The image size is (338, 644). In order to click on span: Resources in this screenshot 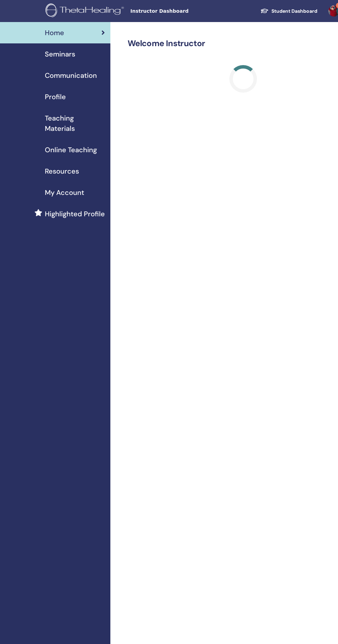, I will do `click(62, 171)`.